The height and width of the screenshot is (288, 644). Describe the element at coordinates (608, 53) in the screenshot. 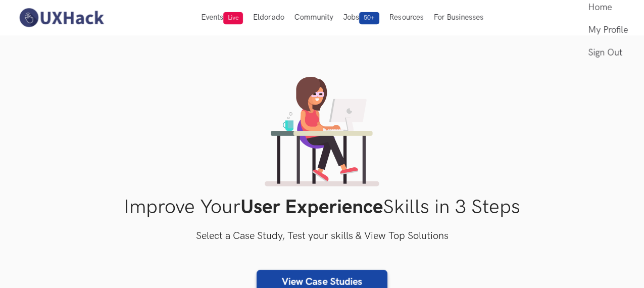

I see `a: Sign Out` at that location.